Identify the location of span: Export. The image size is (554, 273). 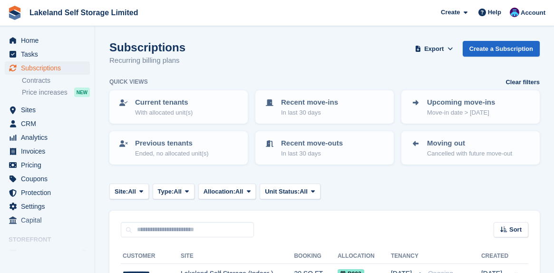
(434, 49).